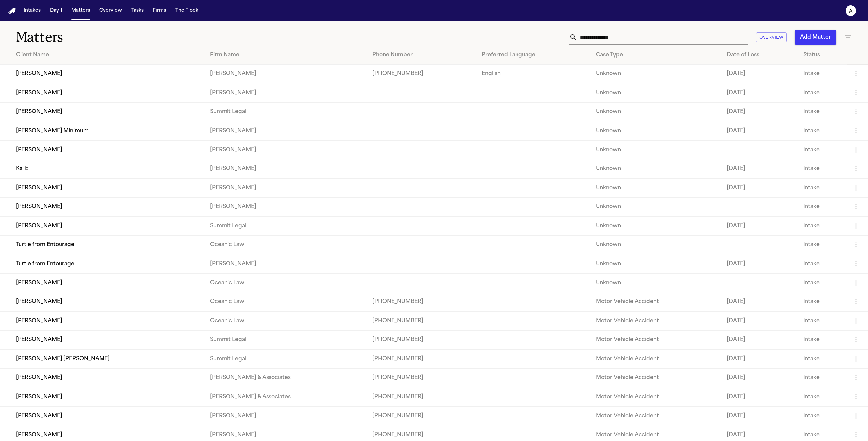  I want to click on button: Matters, so click(81, 11).